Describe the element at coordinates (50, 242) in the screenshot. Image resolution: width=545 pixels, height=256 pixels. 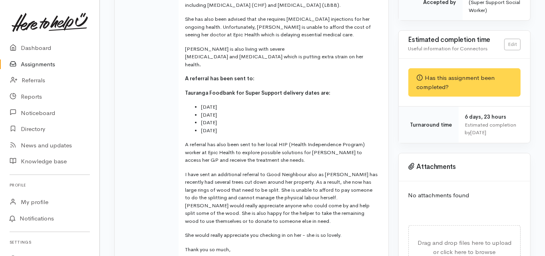
I see `h6: Settings` at that location.